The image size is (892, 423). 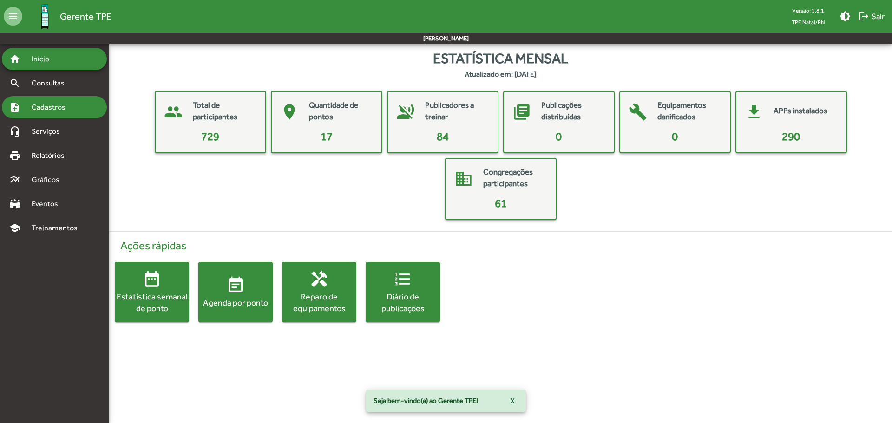 I want to click on mat-card-title: Congregações participantes, so click(x=514, y=178).